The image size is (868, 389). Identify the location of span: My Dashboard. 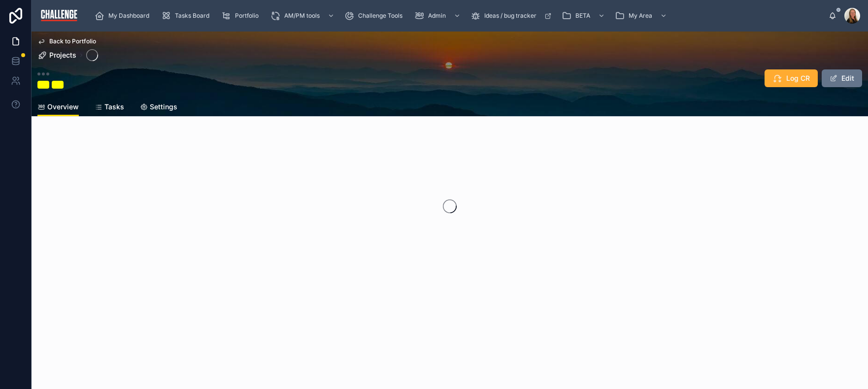
(129, 16).